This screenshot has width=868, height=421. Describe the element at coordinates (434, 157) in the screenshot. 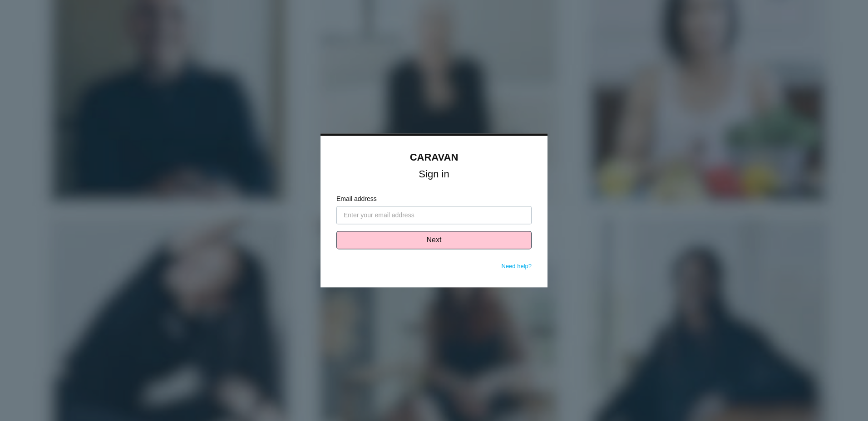

I see `a: CARAVAN` at that location.